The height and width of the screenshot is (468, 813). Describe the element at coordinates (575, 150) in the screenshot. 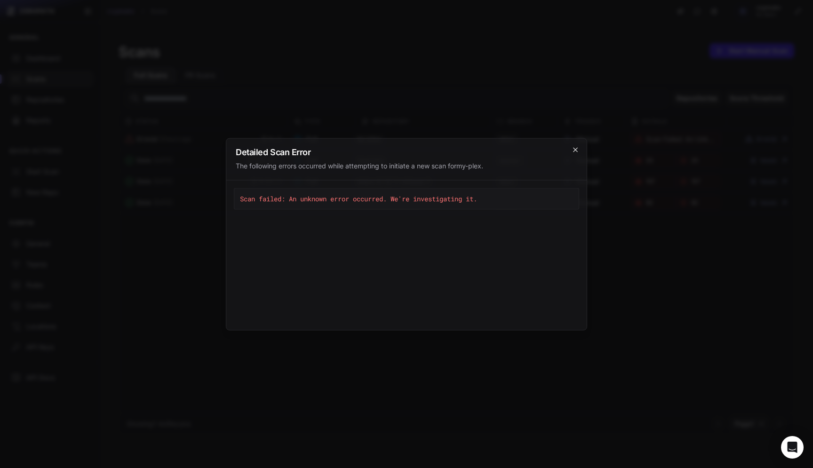

I see `svg: cross 2,` at that location.